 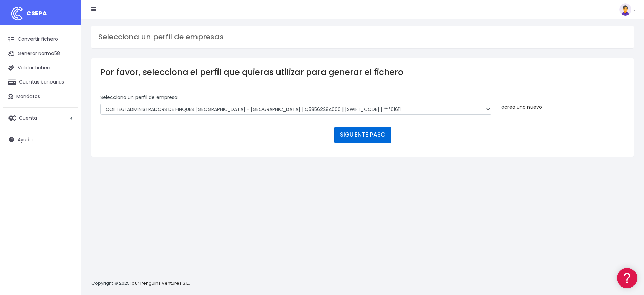 What do you see at coordinates (41, 68) in the screenshot?
I see `a: Validar fichero` at bounding box center [41, 68].